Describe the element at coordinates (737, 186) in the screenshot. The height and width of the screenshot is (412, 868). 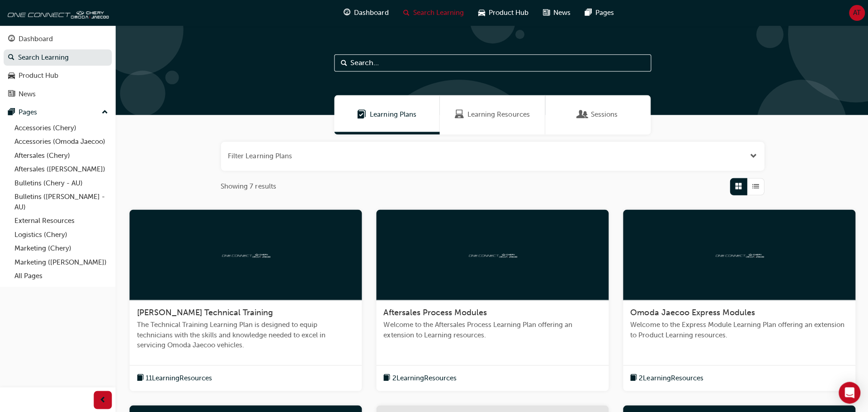
I see `span: Grid` at that location.